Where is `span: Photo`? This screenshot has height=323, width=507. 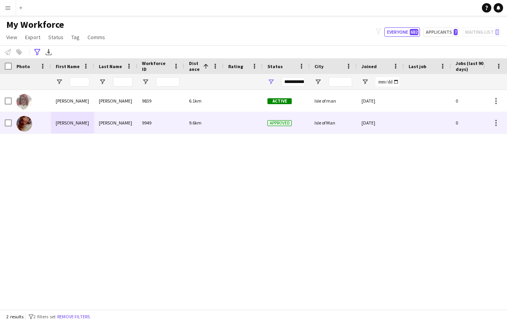
span: Photo is located at coordinates (23, 66).